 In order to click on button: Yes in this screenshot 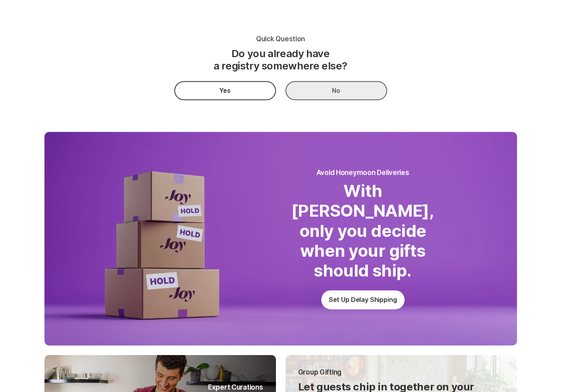, I will do `click(225, 91)`.